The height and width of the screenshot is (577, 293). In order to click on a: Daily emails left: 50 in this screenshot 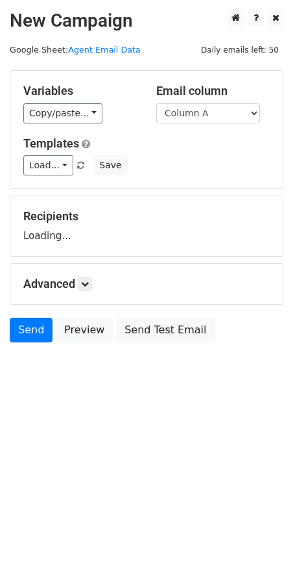, I will do `click(240, 49)`.